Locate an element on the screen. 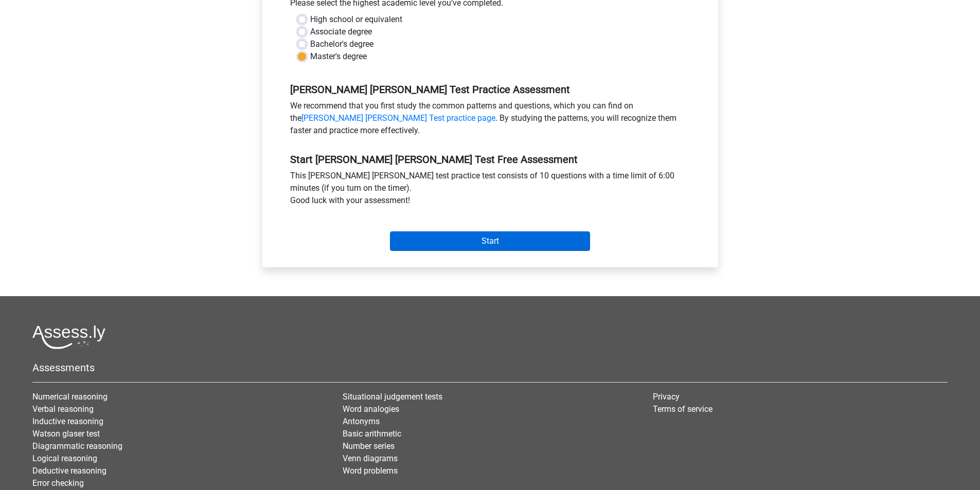 Image resolution: width=980 pixels, height=490 pixels. a: Watson glaser test is located at coordinates (66, 434).